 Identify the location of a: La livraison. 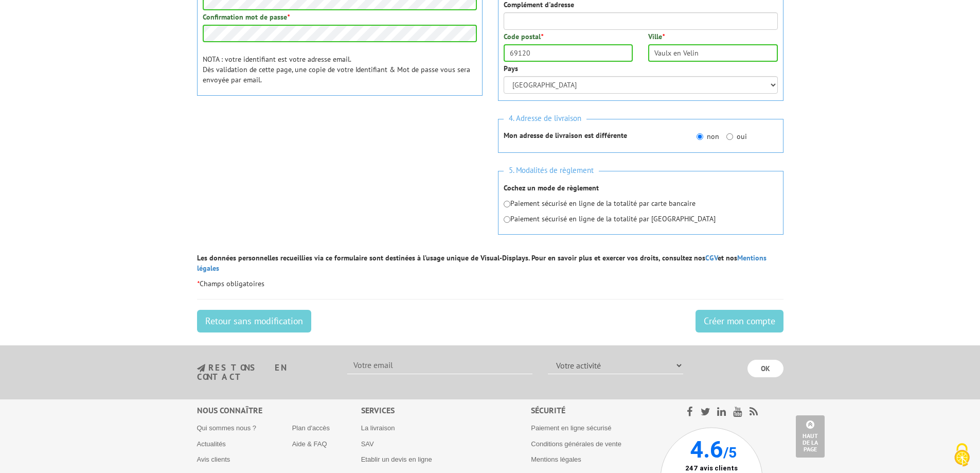
(378, 428).